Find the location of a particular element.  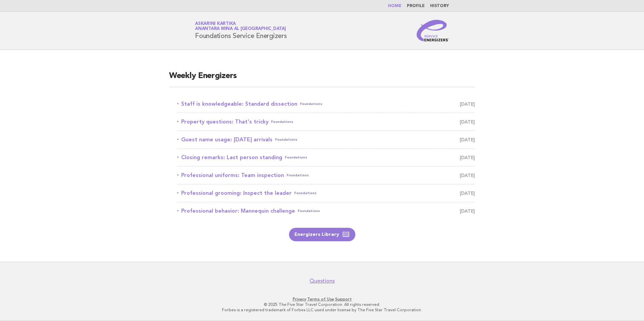

a: Privacy is located at coordinates (299, 299).